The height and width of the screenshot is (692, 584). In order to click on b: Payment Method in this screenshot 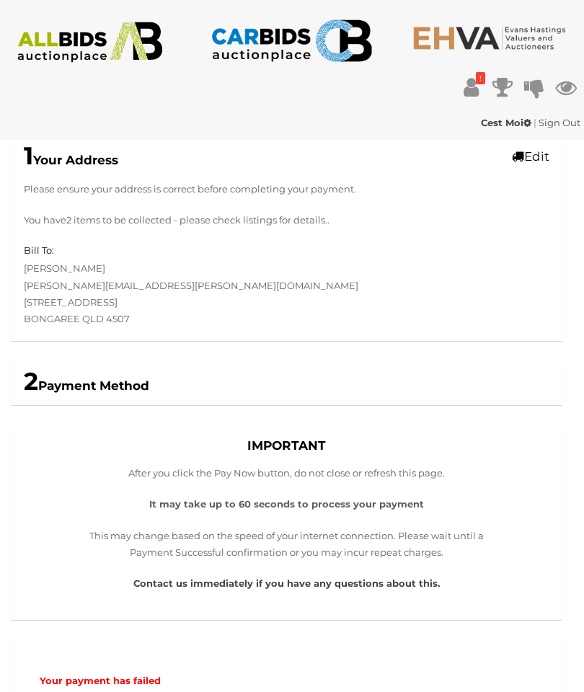, I will do `click(86, 385)`.